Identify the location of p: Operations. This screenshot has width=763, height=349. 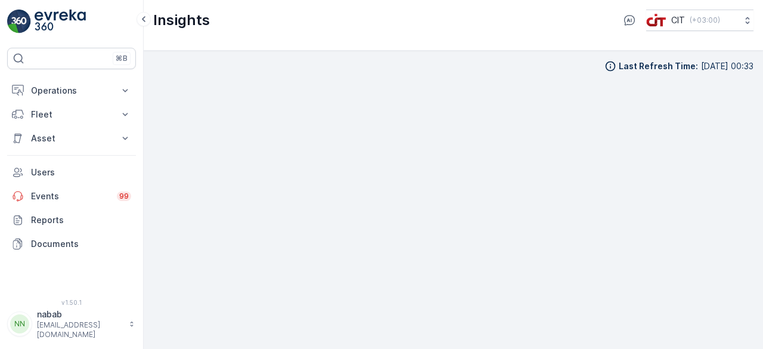
(72, 91).